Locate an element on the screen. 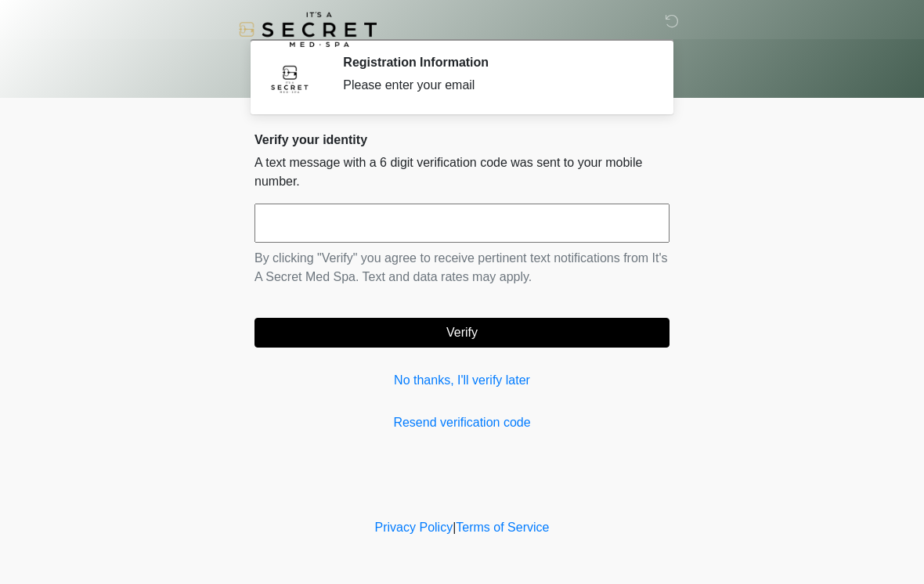 This screenshot has height=584, width=924. a: Privacy Policy is located at coordinates (414, 527).